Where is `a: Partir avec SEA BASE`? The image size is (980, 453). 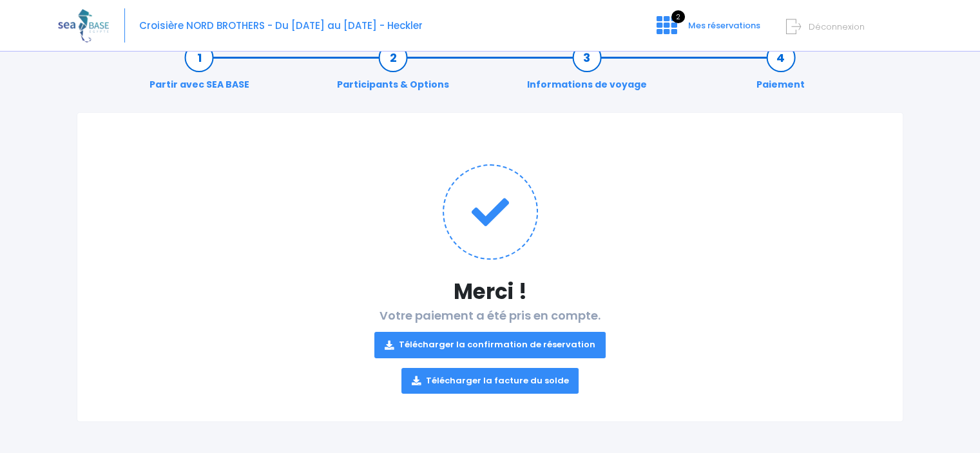 a: Partir avec SEA BASE is located at coordinates (199, 71).